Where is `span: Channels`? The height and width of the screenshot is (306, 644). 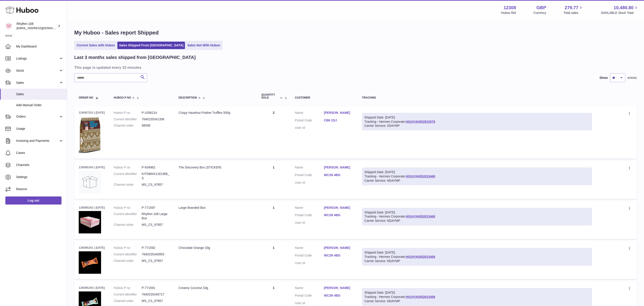 span: Channels is located at coordinates (40, 165).